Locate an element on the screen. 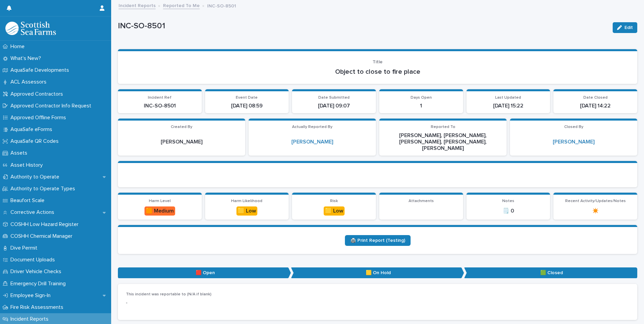  span: Risk is located at coordinates (334, 201).